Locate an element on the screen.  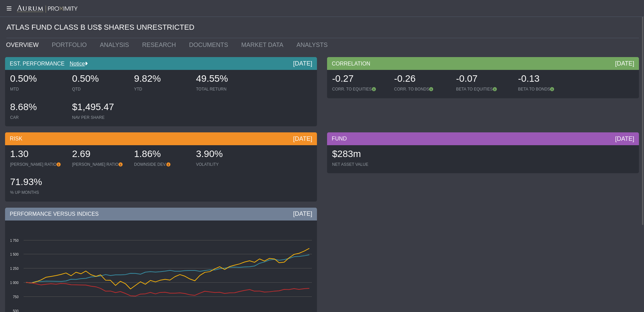
div: % UP MONTHS is located at coordinates (38, 192).